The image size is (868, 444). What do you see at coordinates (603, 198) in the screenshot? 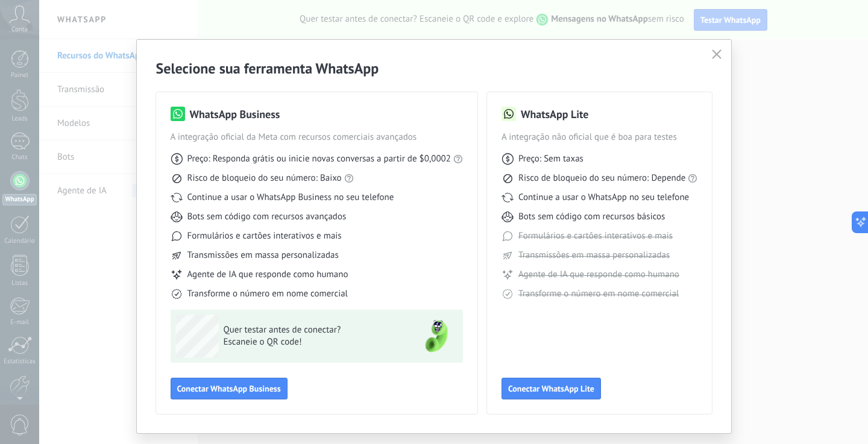
I see `span: Continue a usar o WhatsApp no seu telefone` at bounding box center [603, 198].